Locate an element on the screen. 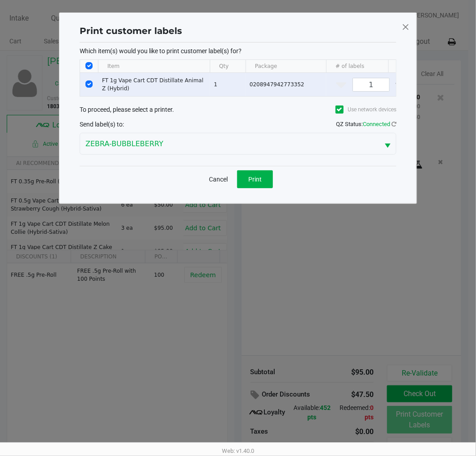  label: Use network devices is located at coordinates (366, 109).